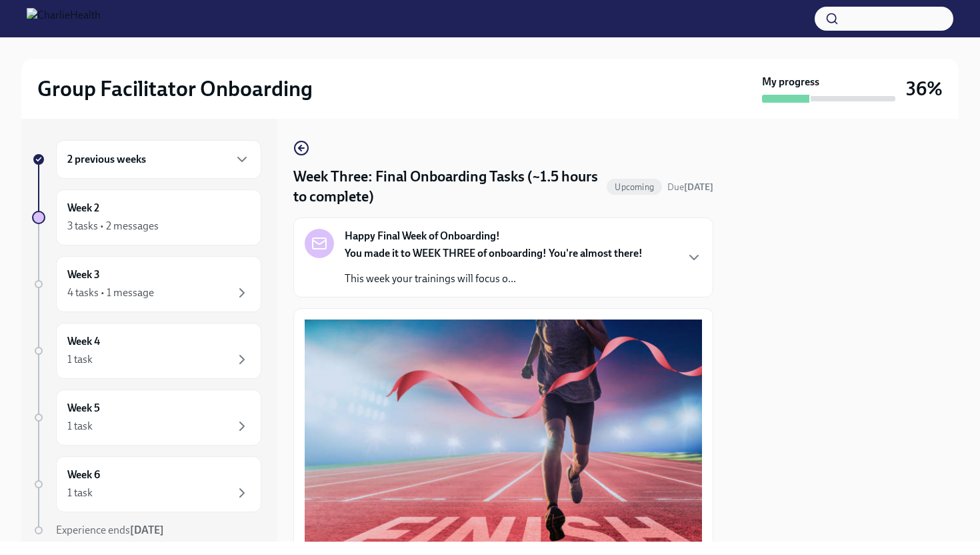  What do you see at coordinates (447, 187) in the screenshot?
I see `h4: Week Three: Final Onboarding Tasks (~1.5 hours to complete)` at bounding box center [447, 187].